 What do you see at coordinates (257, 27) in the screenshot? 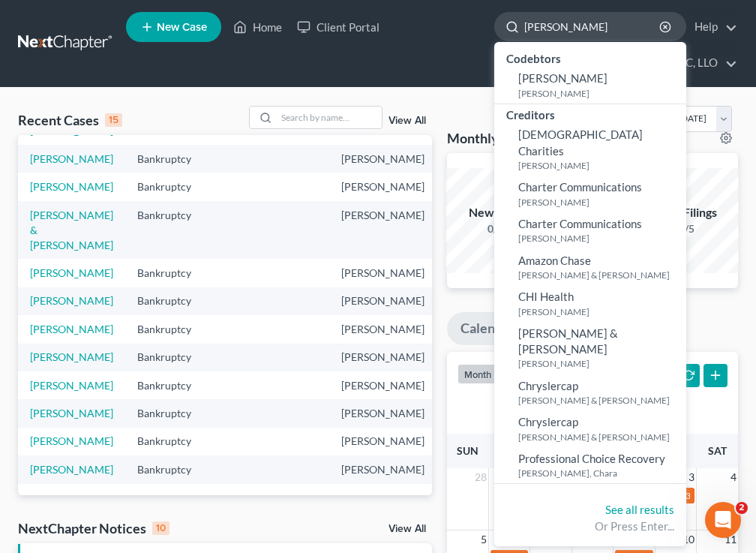
I see `a: Home` at bounding box center [257, 27].